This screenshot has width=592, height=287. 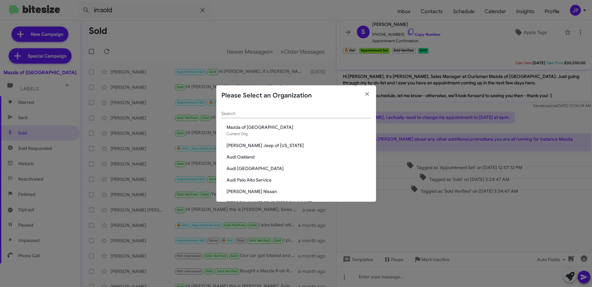 What do you see at coordinates (299, 180) in the screenshot?
I see `span: Audi Palo Alto Service` at bounding box center [299, 180].